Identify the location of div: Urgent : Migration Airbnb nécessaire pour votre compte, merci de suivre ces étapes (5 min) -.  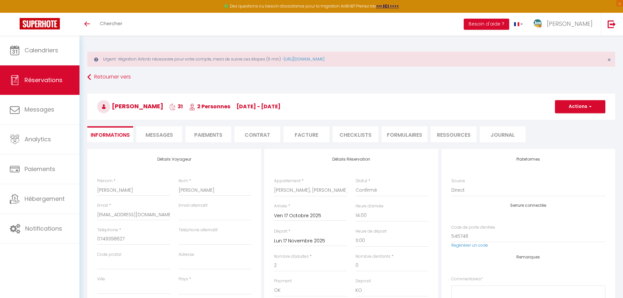
(351, 59).